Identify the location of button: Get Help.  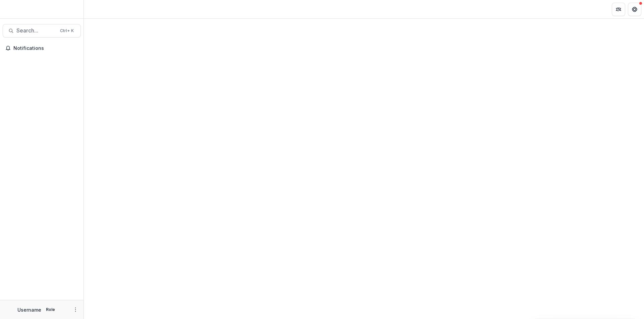
(634, 10).